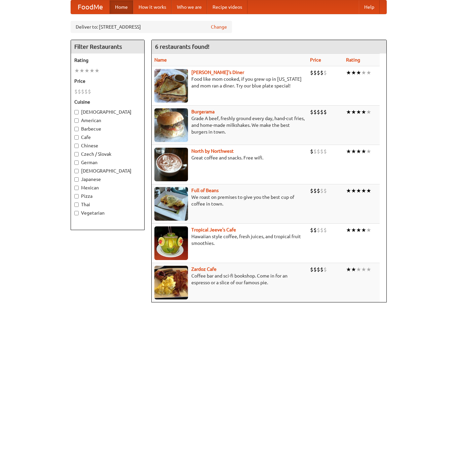  I want to click on label: Czech / Slovak, so click(108, 154).